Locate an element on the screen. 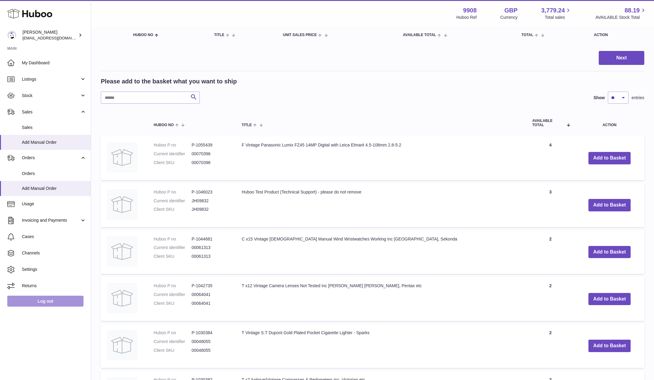 The image size is (654, 380). button: Next is located at coordinates (621, 58).